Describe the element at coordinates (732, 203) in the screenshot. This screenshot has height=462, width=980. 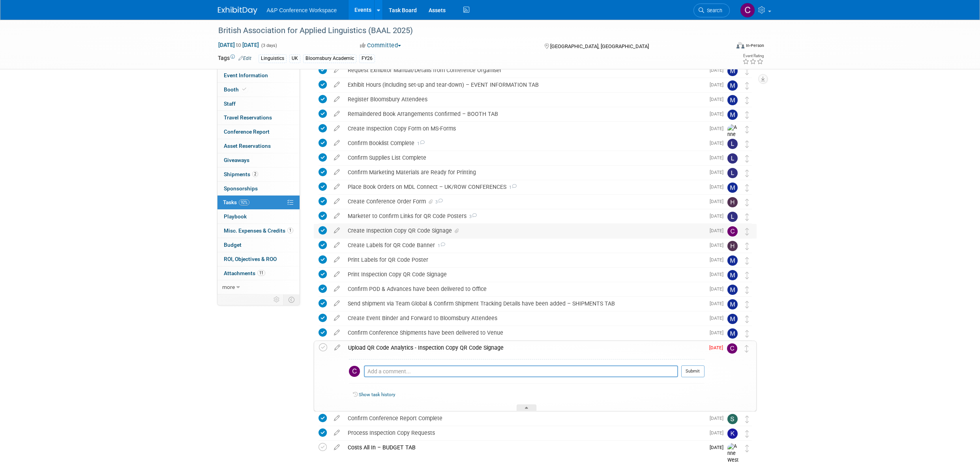
I see `img: Hannah Siegel` at that location.